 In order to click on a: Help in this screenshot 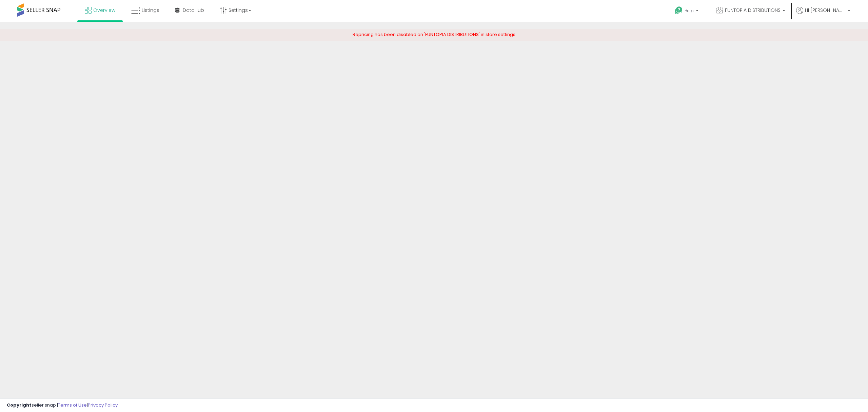, I will do `click(688, 11)`.